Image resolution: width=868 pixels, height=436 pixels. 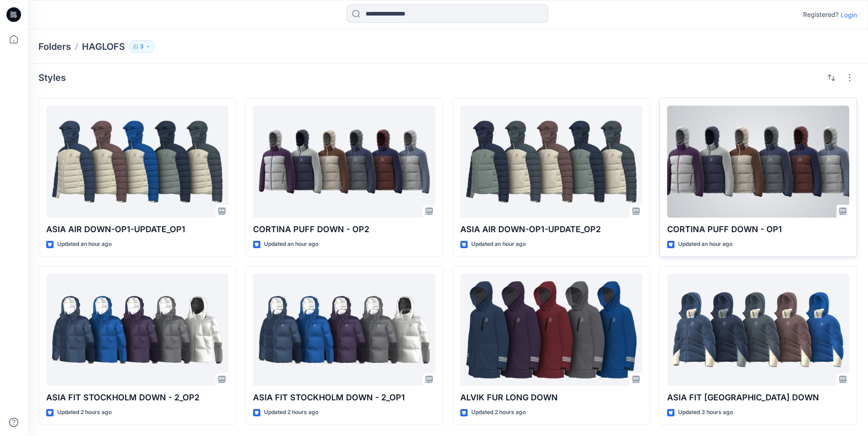 What do you see at coordinates (758, 229) in the screenshot?
I see `p: CORTINA PUFF DOWN - OP1` at bounding box center [758, 229].